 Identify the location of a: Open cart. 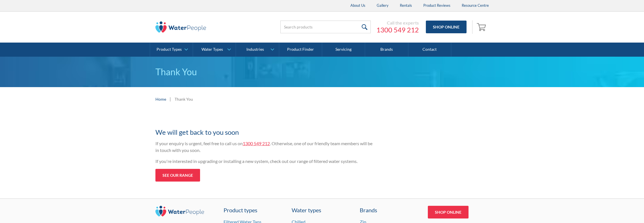
(482, 27).